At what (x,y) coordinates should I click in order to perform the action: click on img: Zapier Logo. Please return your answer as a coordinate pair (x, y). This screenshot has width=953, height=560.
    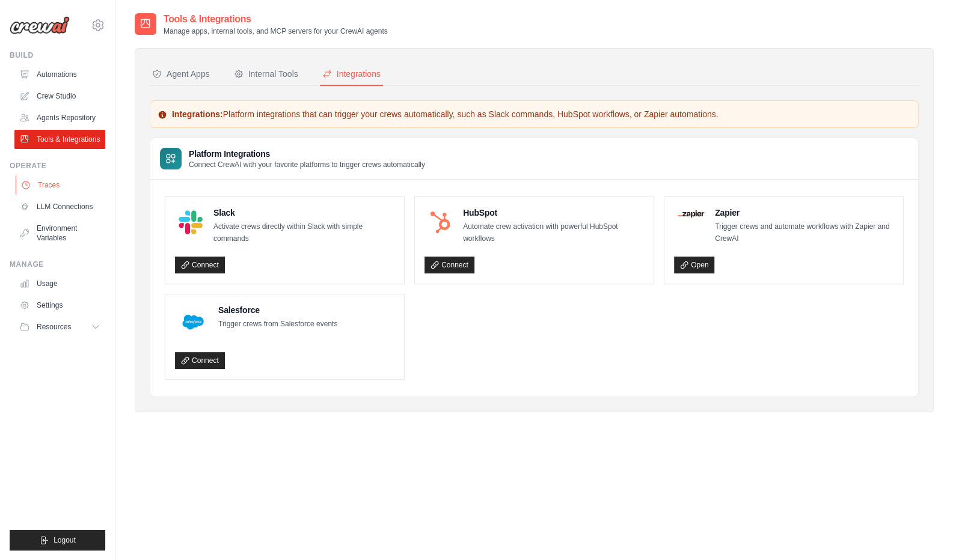
    Looking at the image, I should click on (691, 214).